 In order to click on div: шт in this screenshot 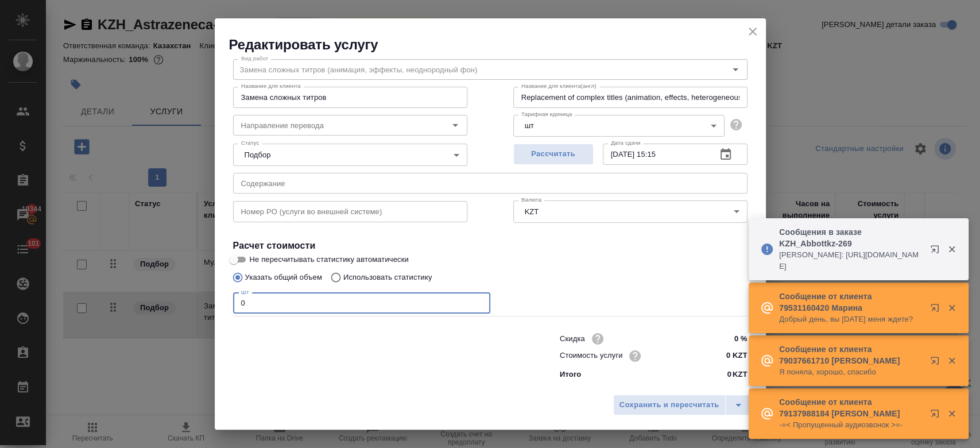, I will do `click(619, 126)`.